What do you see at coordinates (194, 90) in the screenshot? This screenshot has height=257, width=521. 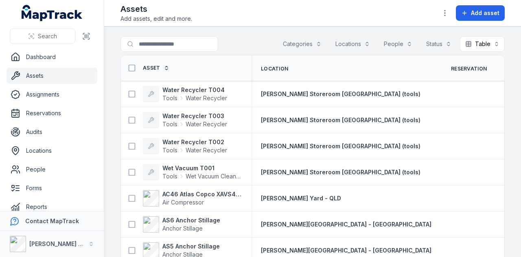 I see `strong: Water Recycler T004` at bounding box center [194, 90].